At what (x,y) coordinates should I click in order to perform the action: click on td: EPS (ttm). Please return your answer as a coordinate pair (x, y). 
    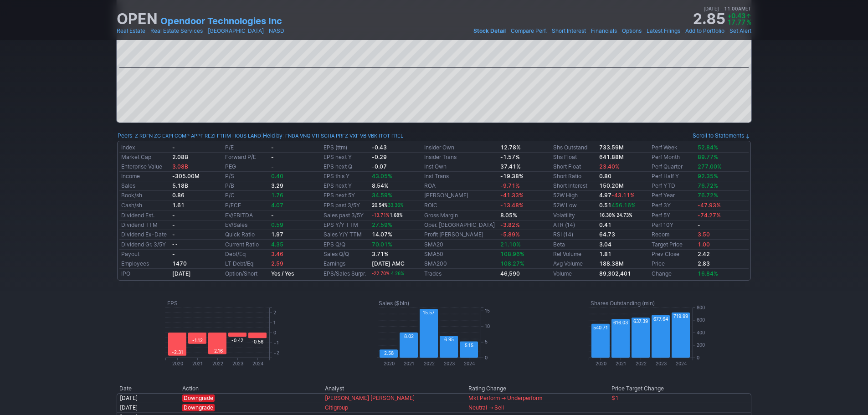
    Looking at the image, I should click on (346, 148).